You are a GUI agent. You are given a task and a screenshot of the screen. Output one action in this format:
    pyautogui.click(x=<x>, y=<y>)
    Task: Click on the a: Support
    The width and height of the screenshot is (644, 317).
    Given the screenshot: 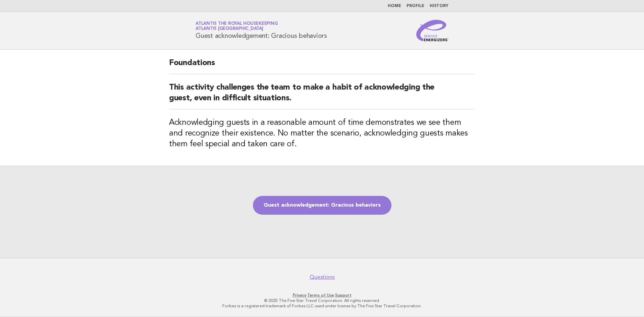 What is the action you would take?
    pyautogui.click(x=343, y=295)
    